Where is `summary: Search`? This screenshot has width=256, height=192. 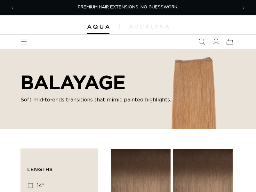 summary: Search is located at coordinates (201, 42).